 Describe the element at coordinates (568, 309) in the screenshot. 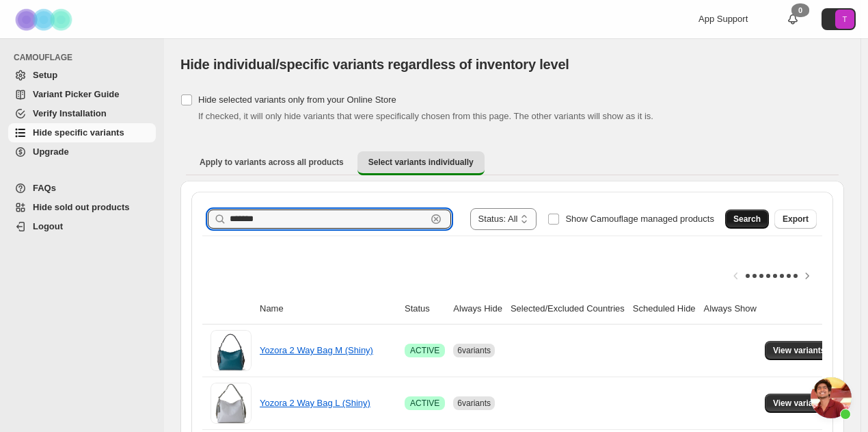

I see `th: Selected/Excluded Countries` at that location.